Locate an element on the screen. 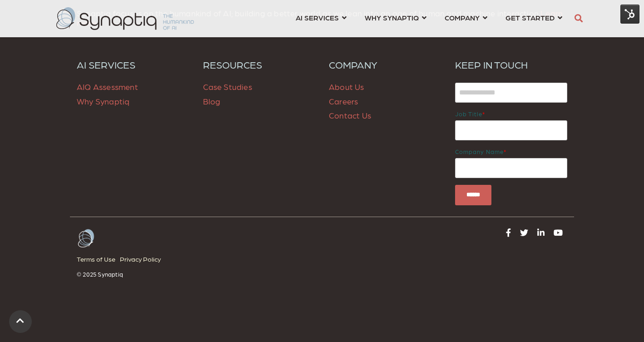  a: Case Studies is located at coordinates (228, 86).